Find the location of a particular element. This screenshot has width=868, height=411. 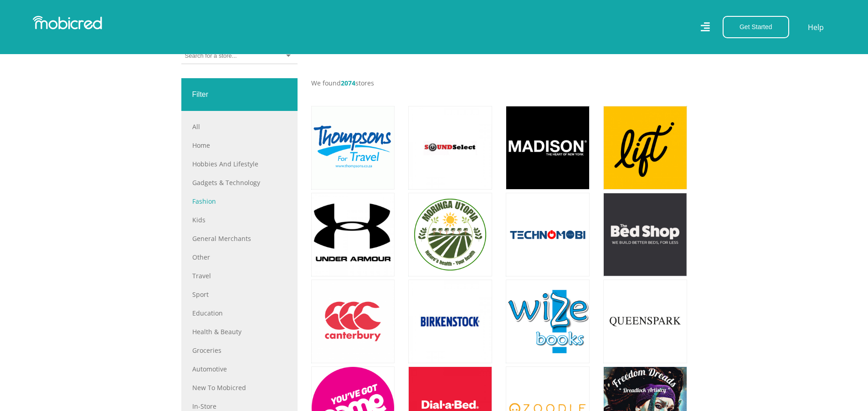

a: Other is located at coordinates (239, 257).